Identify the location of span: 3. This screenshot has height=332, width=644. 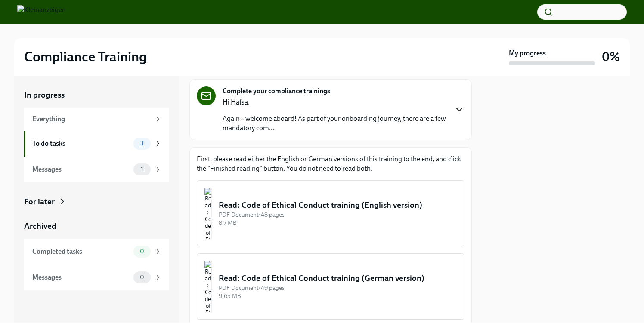
(142, 143).